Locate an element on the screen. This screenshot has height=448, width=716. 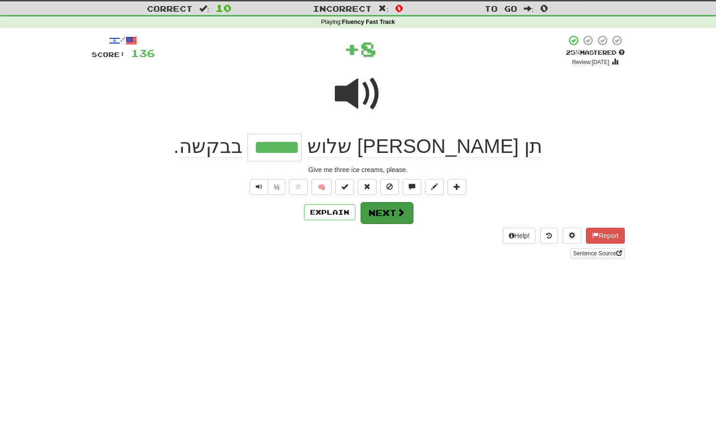
div: Mastered is located at coordinates (595, 53).